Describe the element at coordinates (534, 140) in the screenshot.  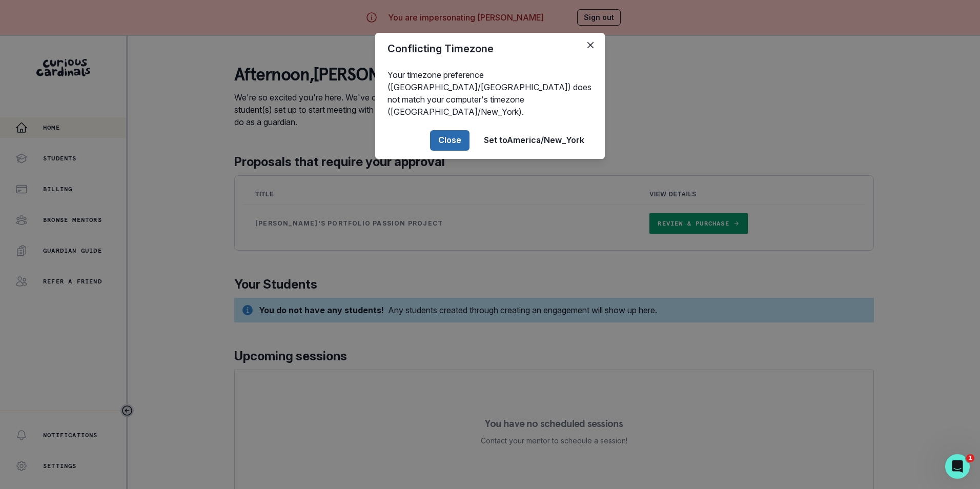
I see `button: Set toAmerica/New_York` at that location.